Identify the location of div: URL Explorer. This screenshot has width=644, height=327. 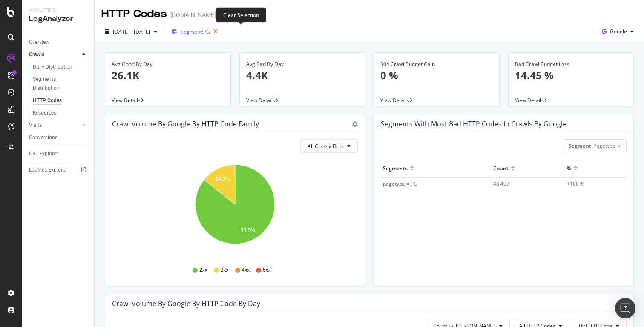
(43, 154).